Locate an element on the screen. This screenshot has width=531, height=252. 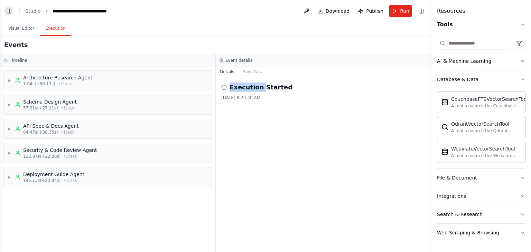
h2: Execution Started is located at coordinates (261, 87).